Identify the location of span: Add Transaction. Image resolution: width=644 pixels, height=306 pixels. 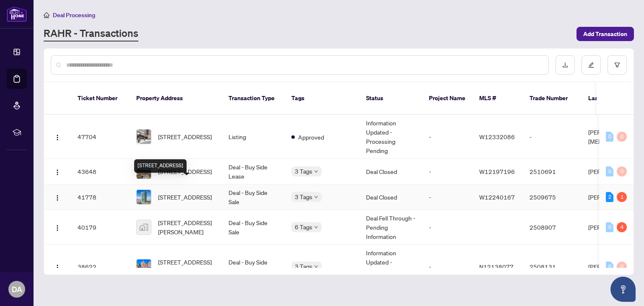
(605, 34).